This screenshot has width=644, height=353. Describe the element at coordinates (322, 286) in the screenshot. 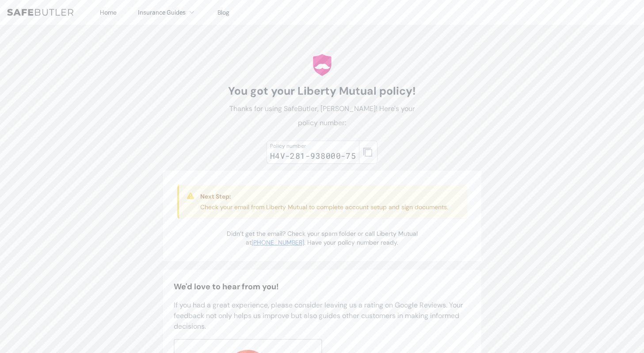

I see `h2: We'd love to hear from you!` at that location.